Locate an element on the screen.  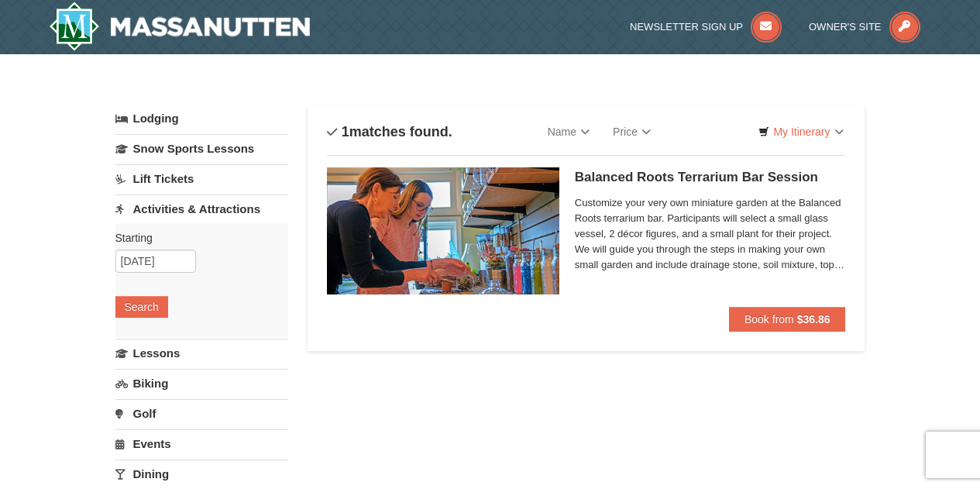
span: Customize your very own miniature garden at the Balanced Roots terrarium bar. Participants will s... is located at coordinates (711, 234).